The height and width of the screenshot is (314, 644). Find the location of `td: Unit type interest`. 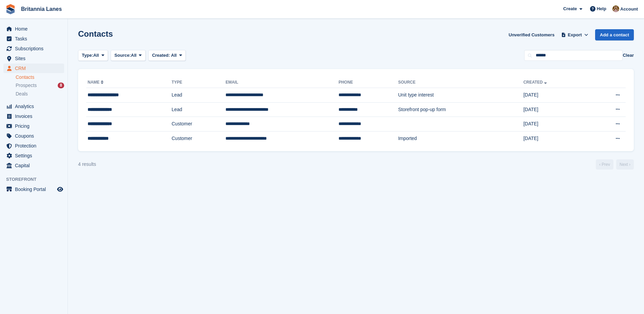

td: Unit type interest is located at coordinates (461, 95).